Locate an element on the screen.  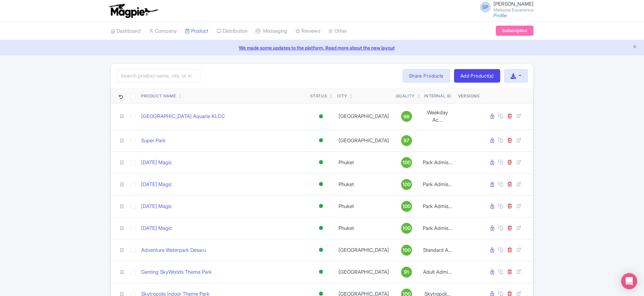
a: Super Park is located at coordinates (153, 140).